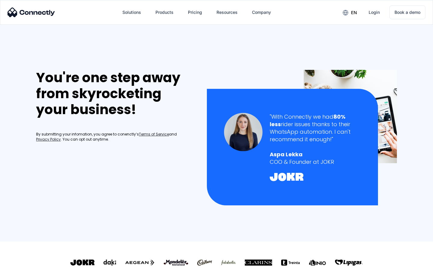 Image resolution: width=433 pixels, height=271 pixels. Describe the element at coordinates (132, 12) in the screenshot. I see `div: Solutions` at that location.